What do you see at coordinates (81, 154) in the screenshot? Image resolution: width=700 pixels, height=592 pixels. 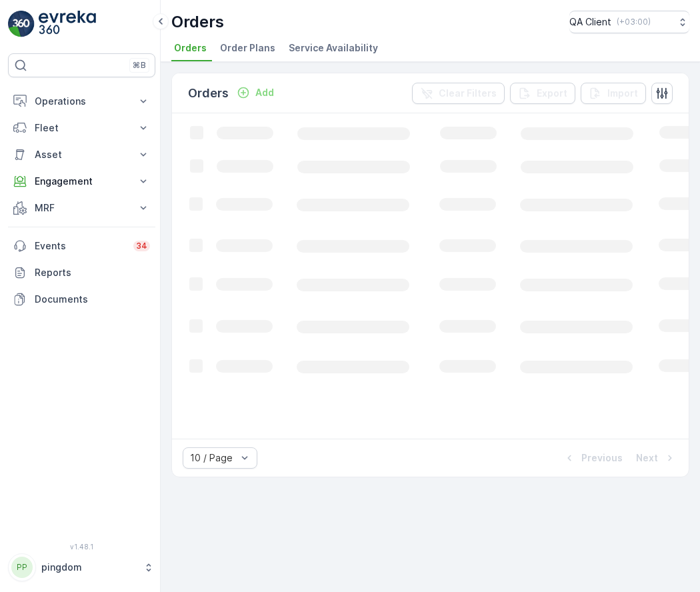 I see `button: Asset` at bounding box center [81, 154].